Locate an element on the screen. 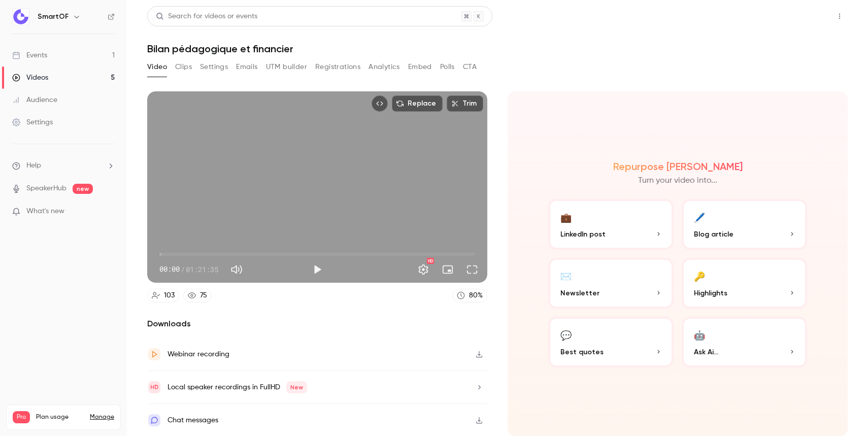 This screenshot has height=436, width=868. button: Registrations is located at coordinates (338, 67).